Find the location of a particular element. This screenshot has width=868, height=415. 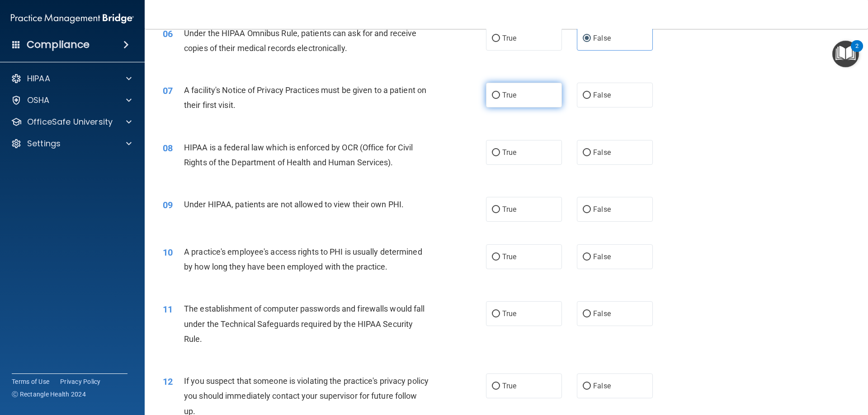

a: HIPAA is located at coordinates (71, 78).